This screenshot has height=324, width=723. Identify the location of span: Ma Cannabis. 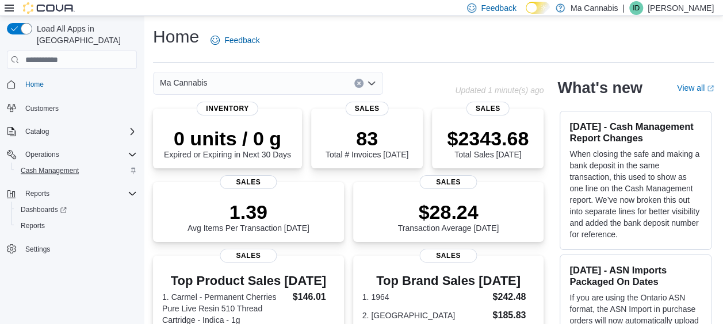
(183, 83).